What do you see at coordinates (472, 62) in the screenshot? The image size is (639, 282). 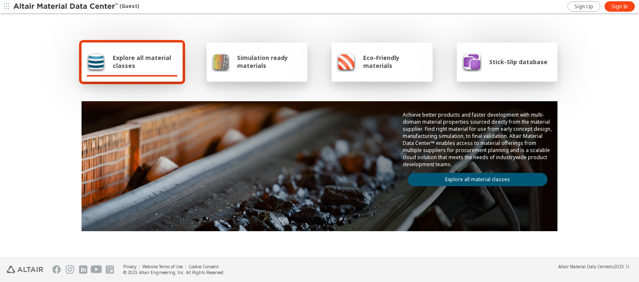 I see `img: Stick-Slip database` at bounding box center [472, 62].